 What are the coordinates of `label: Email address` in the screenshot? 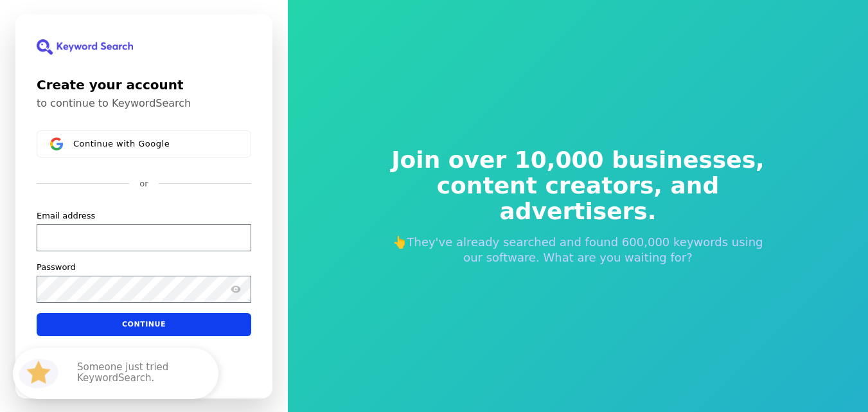 It's located at (65, 215).